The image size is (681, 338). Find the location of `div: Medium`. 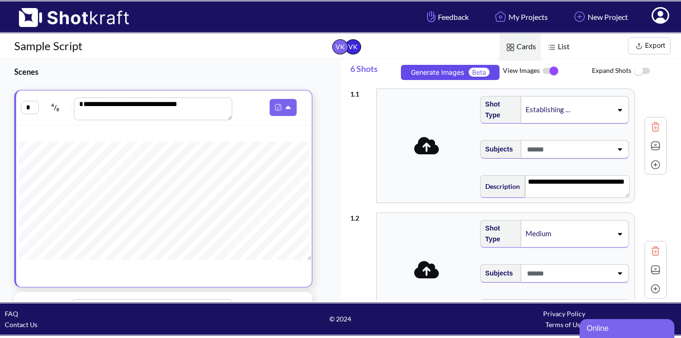

div: Medium is located at coordinates (548, 234).